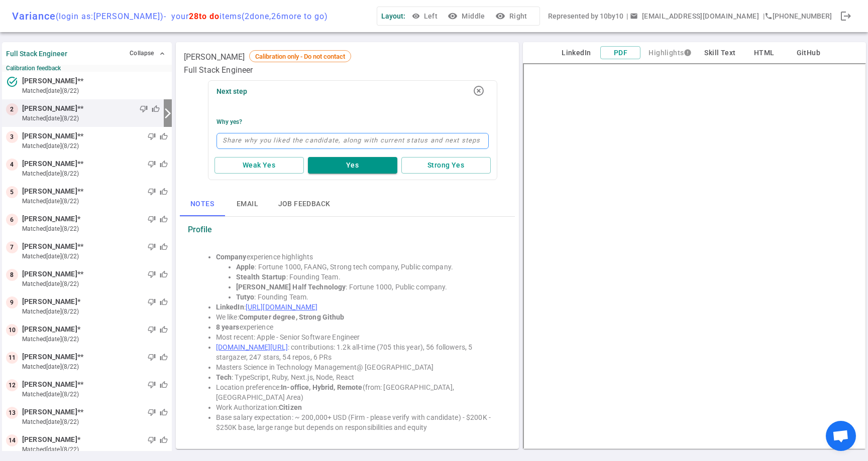 Image resolution: width=868 pixels, height=461 pixels. I want to click on div: 7, so click(12, 247).